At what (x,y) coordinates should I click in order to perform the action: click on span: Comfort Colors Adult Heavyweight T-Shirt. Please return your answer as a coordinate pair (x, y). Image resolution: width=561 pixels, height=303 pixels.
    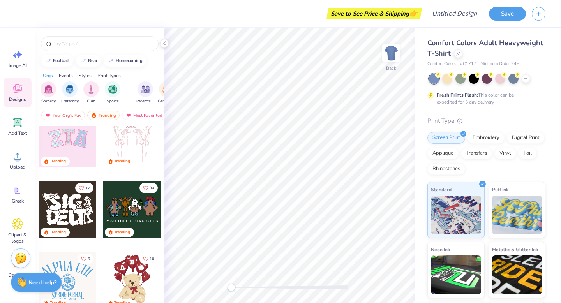
    Looking at the image, I should click on (485, 48).